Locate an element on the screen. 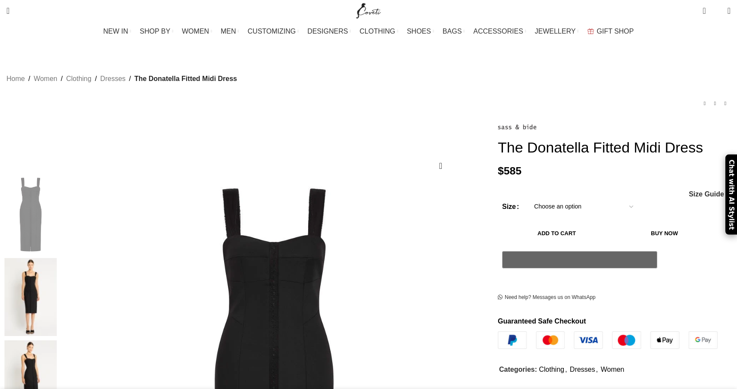 This screenshot has height=389, width=737. div: My Wishlist is located at coordinates (716, 11).